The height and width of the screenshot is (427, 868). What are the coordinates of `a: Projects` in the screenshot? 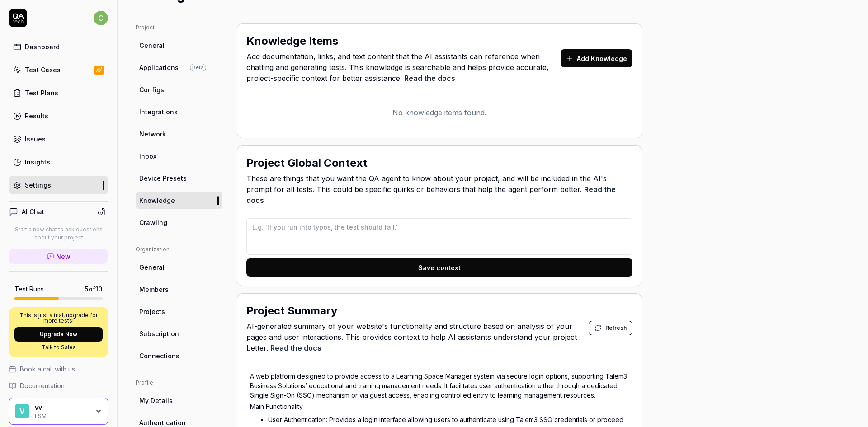 It's located at (179, 311).